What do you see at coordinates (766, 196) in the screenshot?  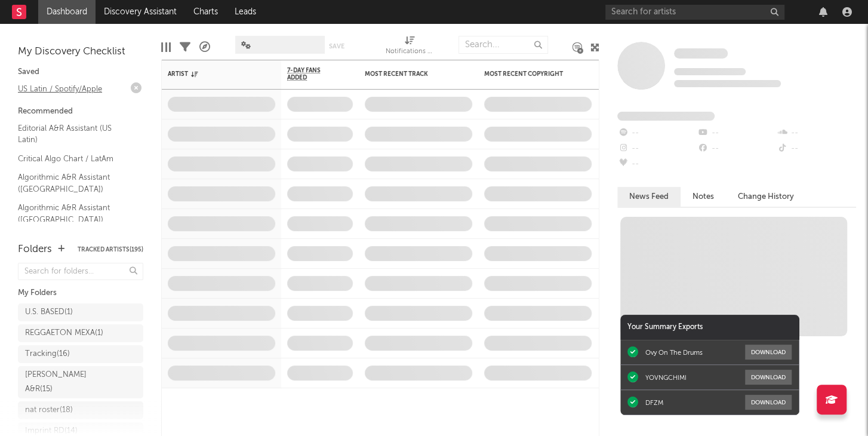 I see `button: Change History` at bounding box center [766, 196].